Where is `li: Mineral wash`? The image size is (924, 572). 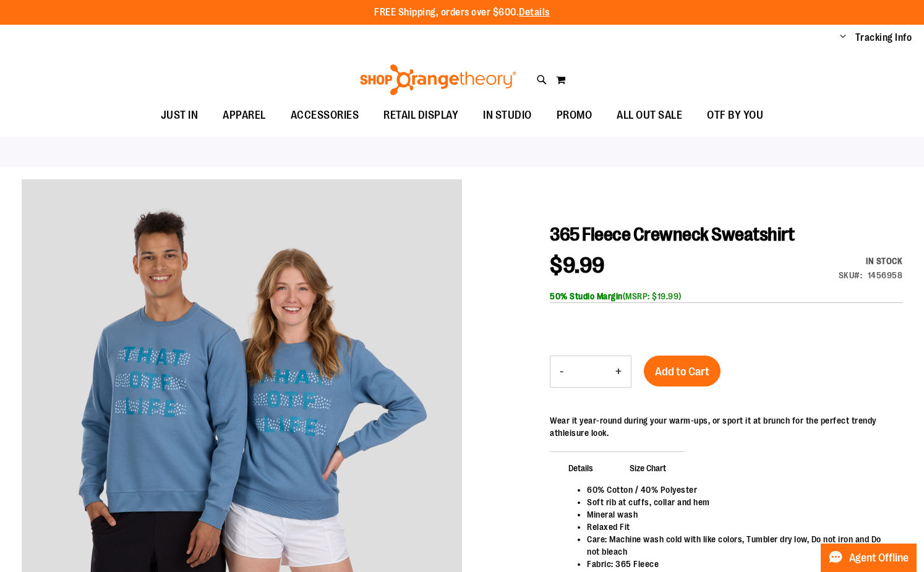
li: Mineral wash is located at coordinates (738, 515).